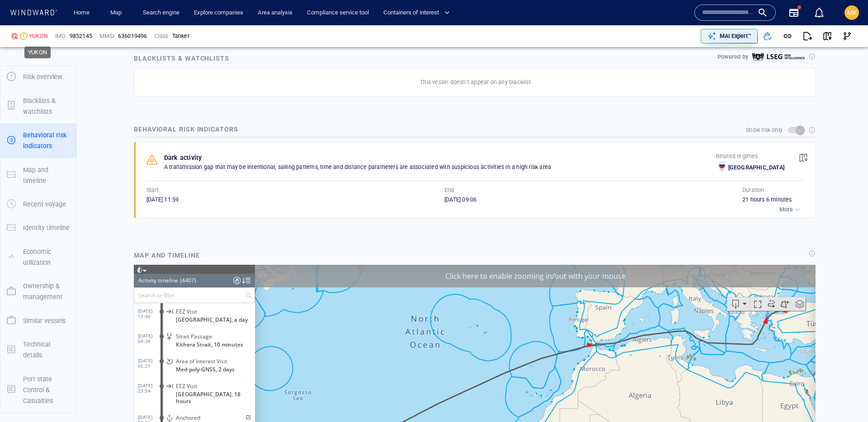 The image size is (868, 422). I want to click on p: A transmission gap that may be intentional; sailing patterns, time and distance parameters are as..., so click(439, 167).